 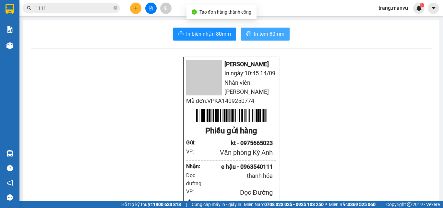 What do you see at coordinates (136, 8) in the screenshot?
I see `button: plus` at bounding box center [136, 8].